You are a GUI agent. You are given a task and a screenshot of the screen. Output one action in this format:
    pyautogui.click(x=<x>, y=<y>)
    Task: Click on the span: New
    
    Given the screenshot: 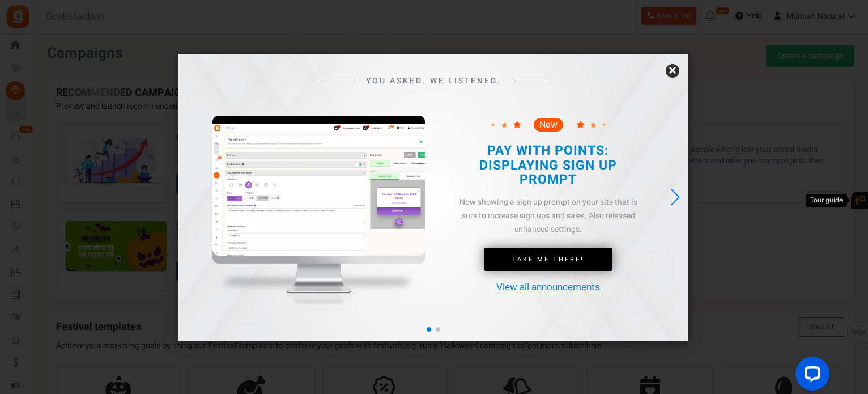 What is the action you would take?
    pyautogui.click(x=549, y=125)
    